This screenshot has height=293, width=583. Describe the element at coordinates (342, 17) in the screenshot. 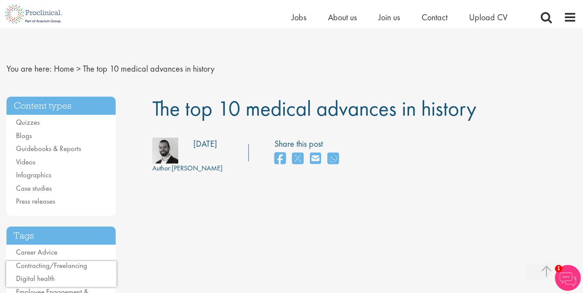

I see `a: About us` at that location.